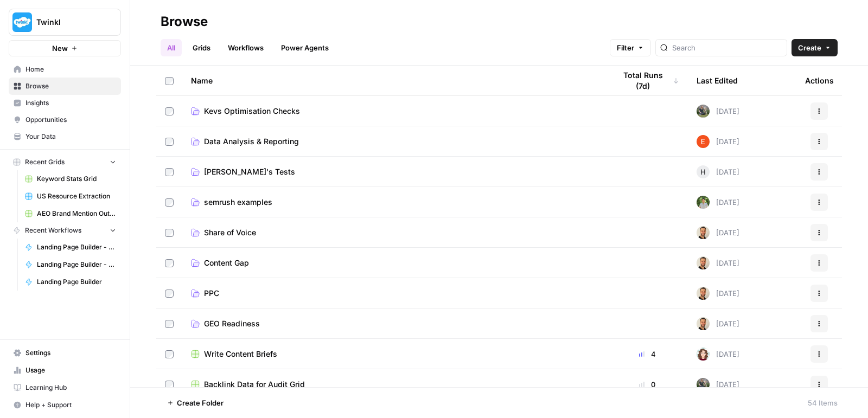  What do you see at coordinates (809, 48) in the screenshot?
I see `span: Create` at bounding box center [809, 48].